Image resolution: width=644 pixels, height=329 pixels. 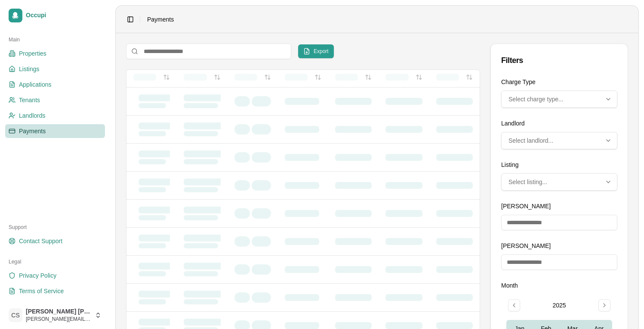 What do you see at coordinates (55, 84) in the screenshot?
I see `a: Applications` at bounding box center [55, 84].